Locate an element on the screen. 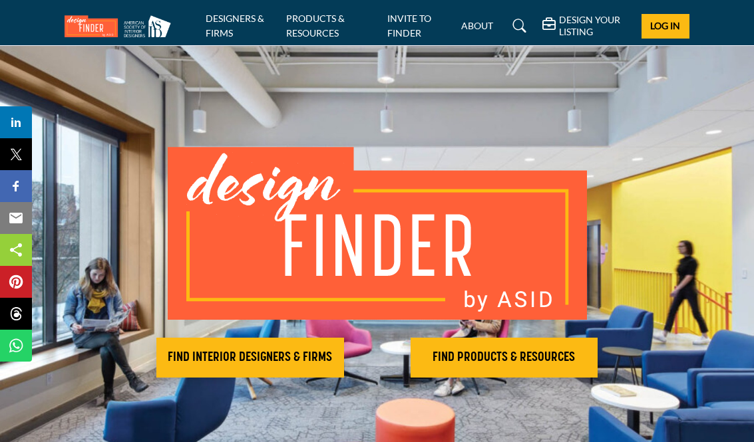 The image size is (754, 442). h5: DESIGN YOUR LISTING is located at coordinates (595, 26).